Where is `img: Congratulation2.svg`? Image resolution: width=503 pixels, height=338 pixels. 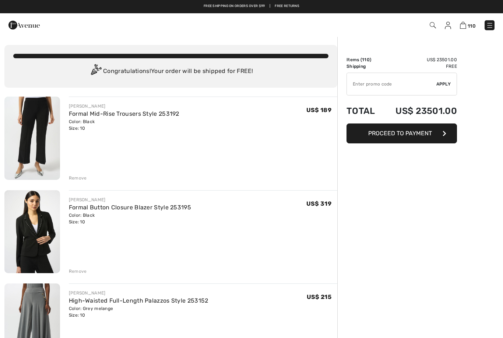 img: Congratulation2.svg is located at coordinates (96, 71).